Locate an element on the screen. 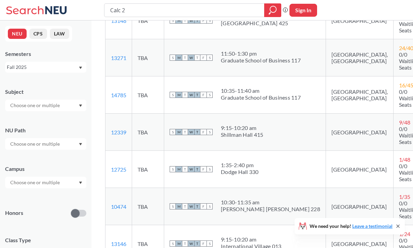 The height and width of the screenshot is (248, 413). div: Campus is located at coordinates (46, 169).